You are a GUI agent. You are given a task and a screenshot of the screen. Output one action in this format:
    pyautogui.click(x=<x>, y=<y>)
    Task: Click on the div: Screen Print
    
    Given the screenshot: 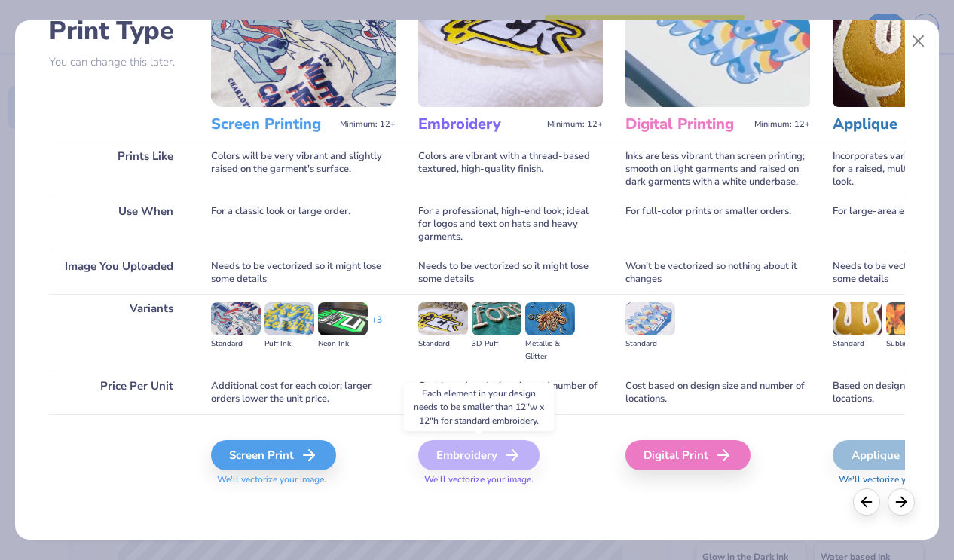 What is the action you would take?
    pyautogui.click(x=274, y=455)
    